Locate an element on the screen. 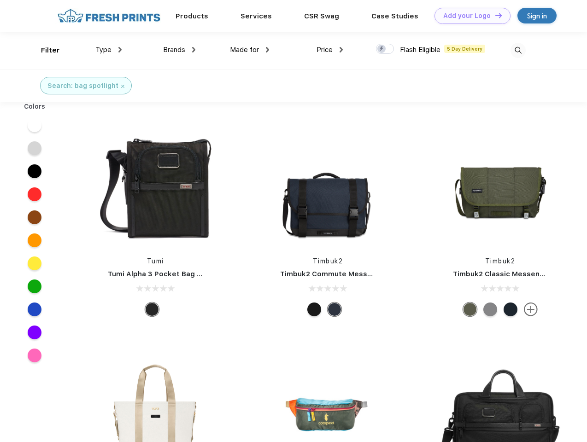 The image size is (587, 442). a: Timbuk2 Classic Messenger Bag is located at coordinates (510, 274).